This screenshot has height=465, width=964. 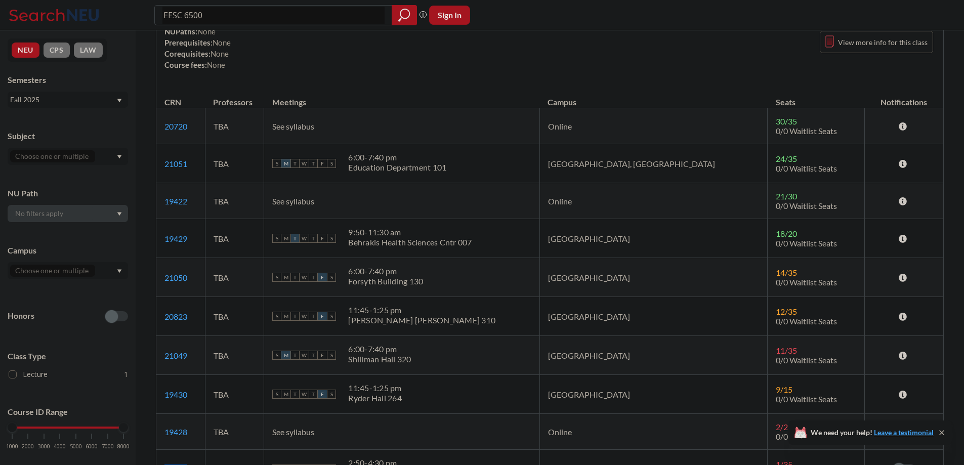 What do you see at coordinates (76, 446) in the screenshot?
I see `span: 5000` at bounding box center [76, 446].